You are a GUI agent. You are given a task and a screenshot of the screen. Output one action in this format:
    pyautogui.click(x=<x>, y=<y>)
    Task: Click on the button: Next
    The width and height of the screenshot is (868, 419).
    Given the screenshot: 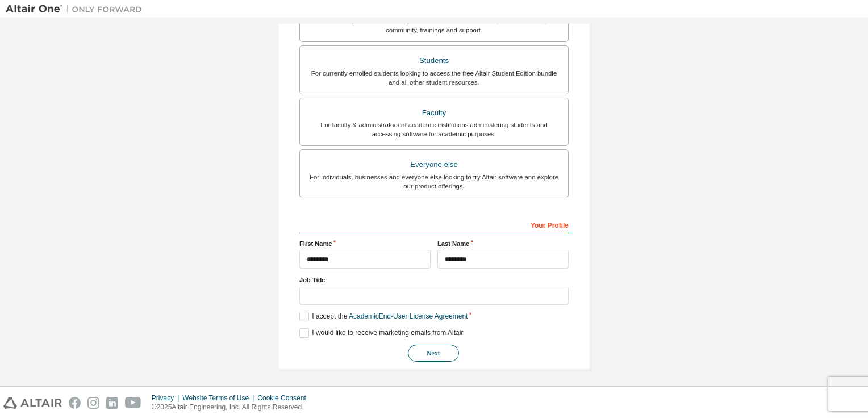 What is the action you would take?
    pyautogui.click(x=433, y=353)
    